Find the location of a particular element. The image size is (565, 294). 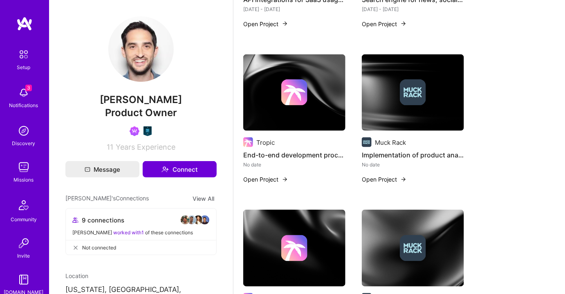

div: Discovery is located at coordinates (24, 143).